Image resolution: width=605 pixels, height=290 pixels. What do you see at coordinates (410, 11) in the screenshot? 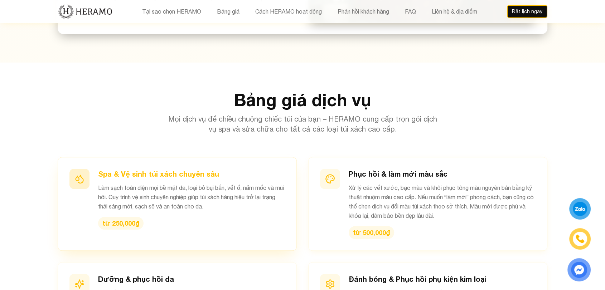
I see `button: FAQ` at bounding box center [410, 11].